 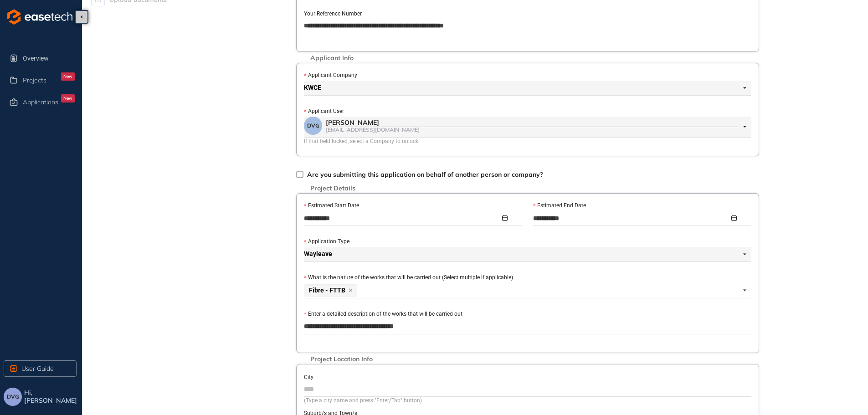 What do you see at coordinates (559, 206) in the screenshot?
I see `label: Estimated End Date` at bounding box center [559, 206].